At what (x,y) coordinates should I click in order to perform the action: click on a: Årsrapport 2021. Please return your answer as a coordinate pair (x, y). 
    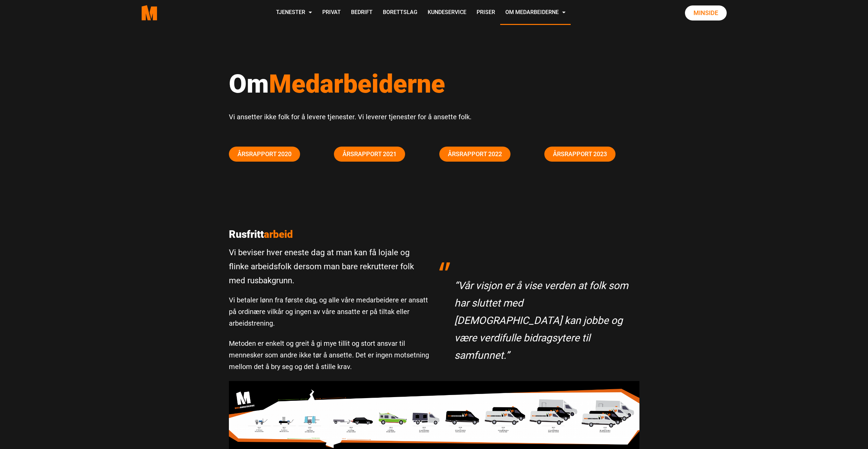
    Looking at the image, I should click on (370, 154).